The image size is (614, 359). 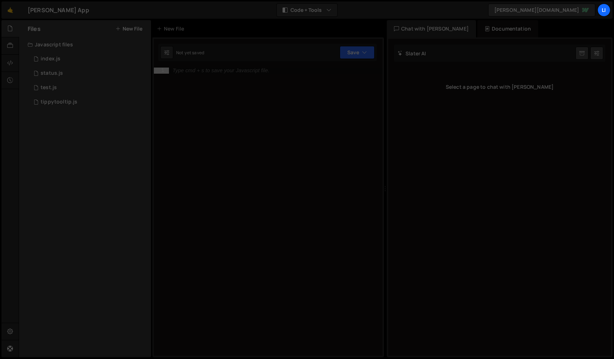 What do you see at coordinates (357, 52) in the screenshot?
I see `button: Save` at bounding box center [357, 52].